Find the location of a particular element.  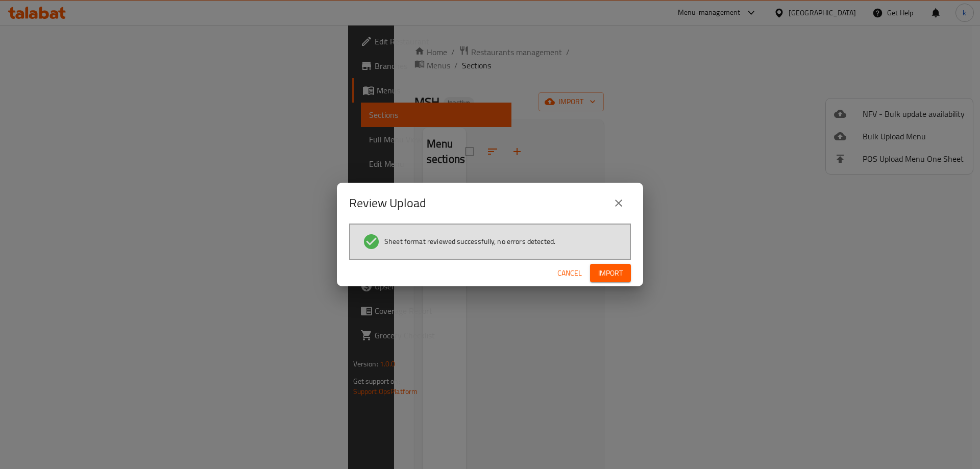

button: close is located at coordinates (618, 203).